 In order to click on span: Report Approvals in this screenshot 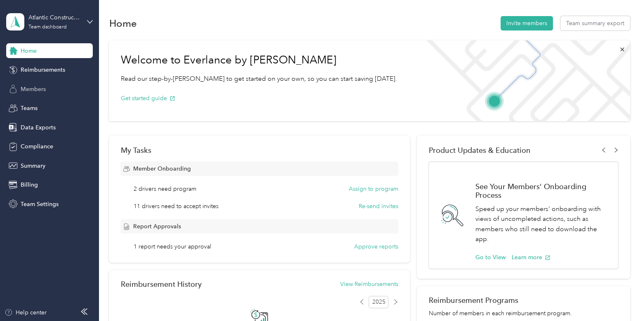, I will do `click(157, 226)`.